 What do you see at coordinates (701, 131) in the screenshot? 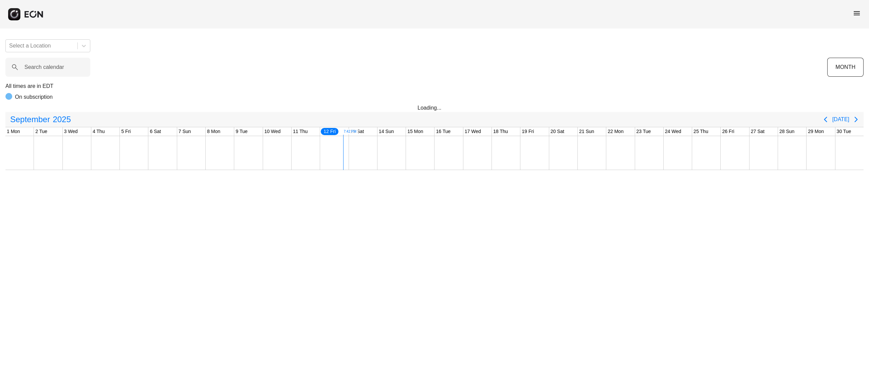
I see `div: 25 Thu` at bounding box center [701, 131].